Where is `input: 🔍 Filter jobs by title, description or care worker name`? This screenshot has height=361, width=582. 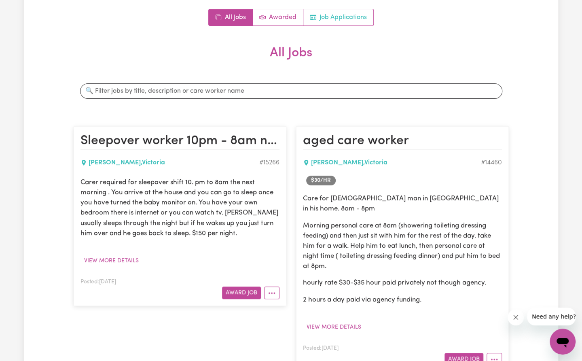 input: 🔍 Filter jobs by title, description or care worker name is located at coordinates (291, 91).